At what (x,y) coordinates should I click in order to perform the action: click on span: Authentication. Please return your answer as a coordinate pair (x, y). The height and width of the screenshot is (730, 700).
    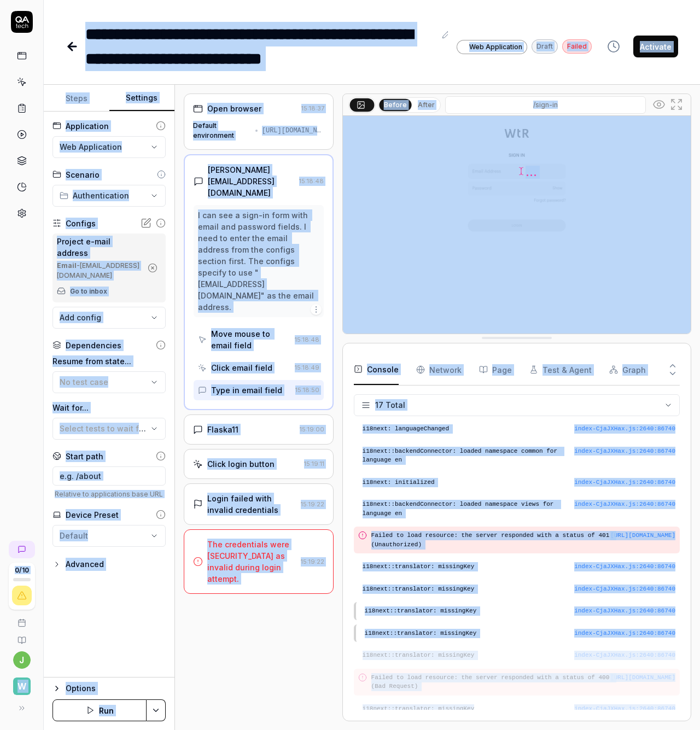
    Looking at the image, I should click on (101, 196).